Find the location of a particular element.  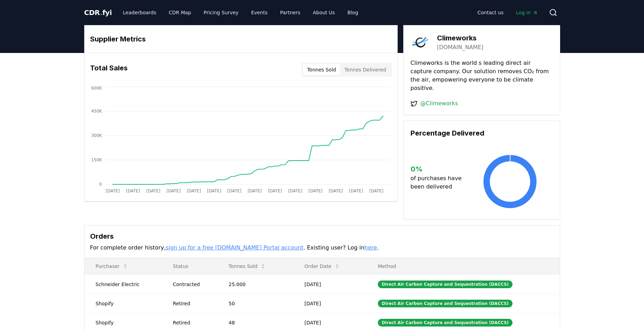

button: Order Date is located at coordinates (322, 266).